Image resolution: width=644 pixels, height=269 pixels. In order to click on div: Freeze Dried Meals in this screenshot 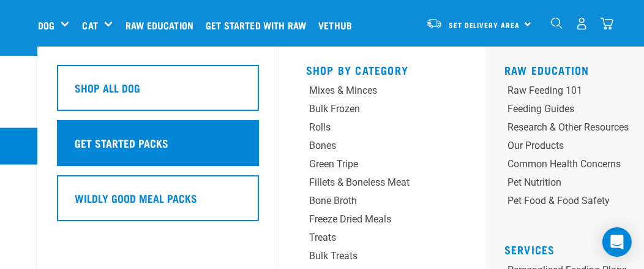, I will do `click(369, 219)`.